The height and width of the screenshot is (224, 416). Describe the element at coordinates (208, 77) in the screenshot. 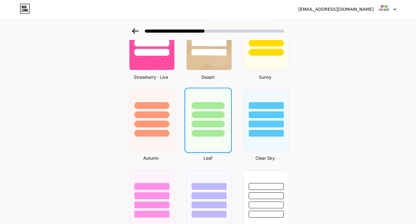

I see `div: Desert` at that location.